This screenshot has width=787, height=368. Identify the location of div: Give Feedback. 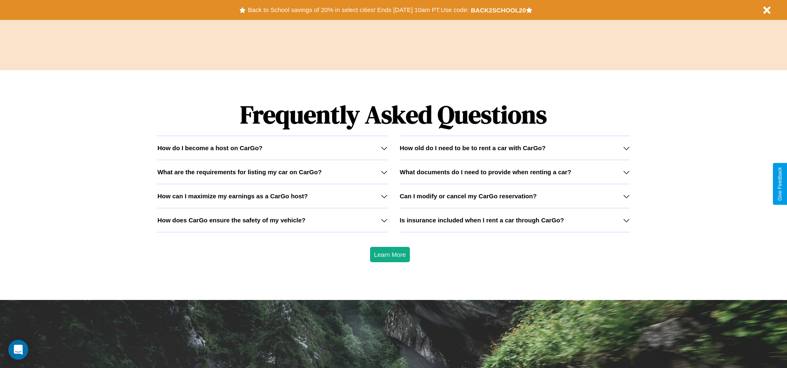
(780, 184).